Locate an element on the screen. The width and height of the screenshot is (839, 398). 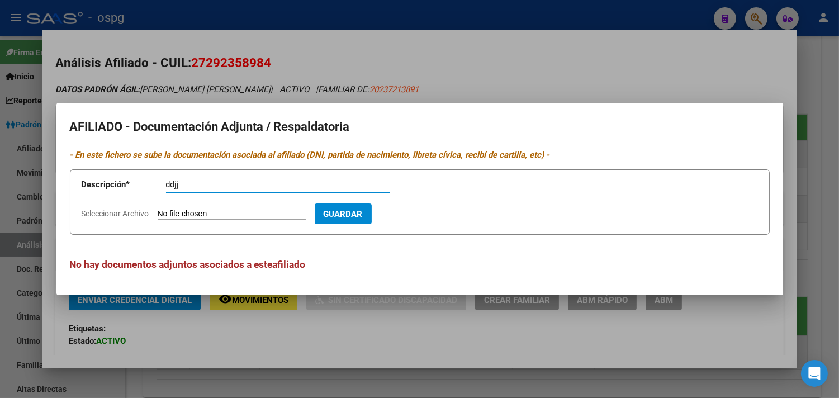
button: Guardar is located at coordinates (343, 214).